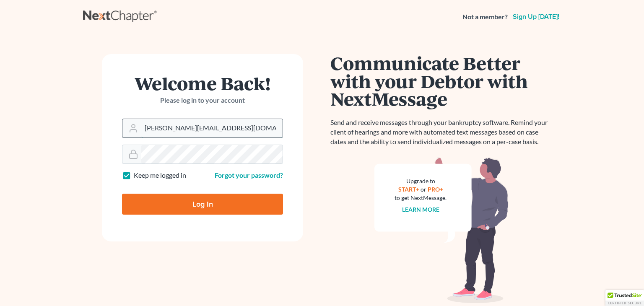 Image resolution: width=644 pixels, height=306 pixels. I want to click on div: Upgrade to, so click(420, 181).